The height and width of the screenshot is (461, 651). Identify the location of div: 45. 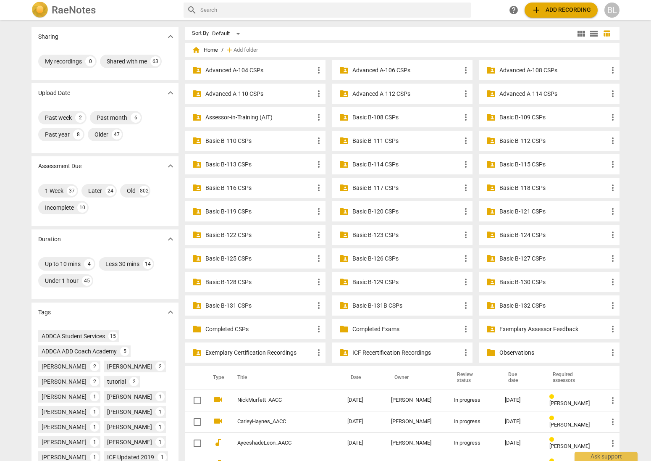
(87, 281).